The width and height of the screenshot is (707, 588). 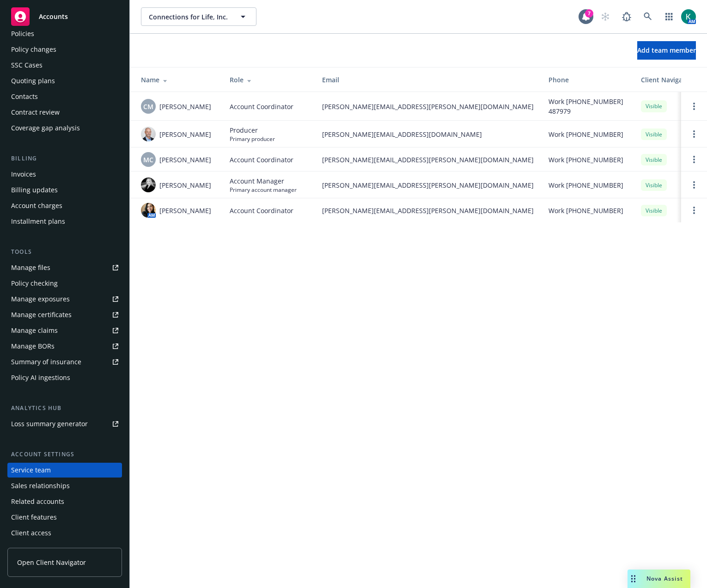 What do you see at coordinates (65, 501) in the screenshot?
I see `a: Related accounts` at bounding box center [65, 501].